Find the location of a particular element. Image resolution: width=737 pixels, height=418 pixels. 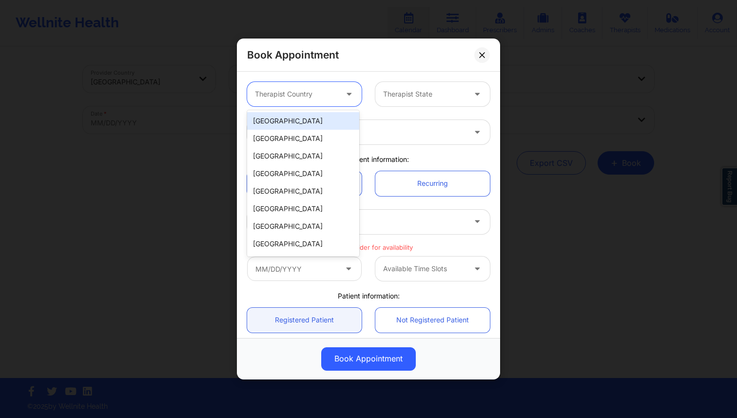

a: Not Registered Patient is located at coordinates (432, 320).